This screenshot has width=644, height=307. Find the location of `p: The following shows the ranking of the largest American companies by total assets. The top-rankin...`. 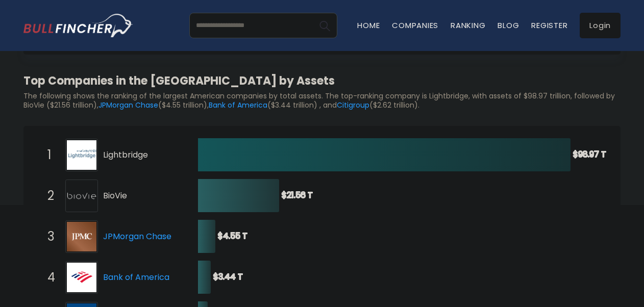

p: The following shows the ranking of the largest American companies by total assets. The top-rankin... is located at coordinates (322, 100).